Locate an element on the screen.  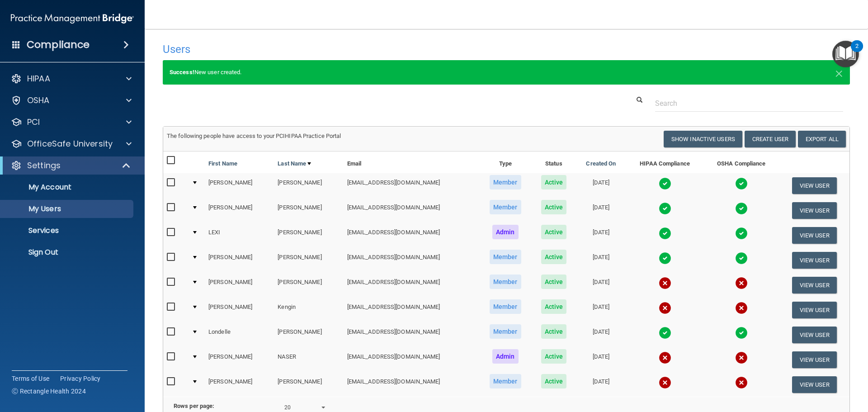
b: Rows per page: is located at coordinates (194, 405).